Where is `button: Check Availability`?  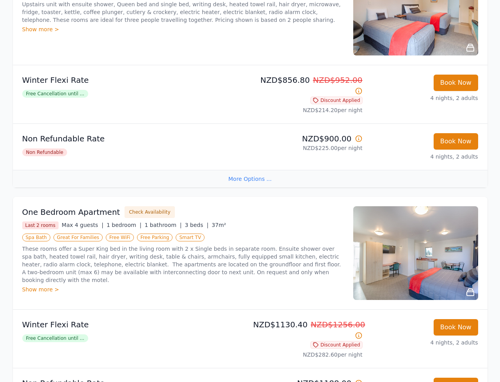
button: Check Availability is located at coordinates (149, 212).